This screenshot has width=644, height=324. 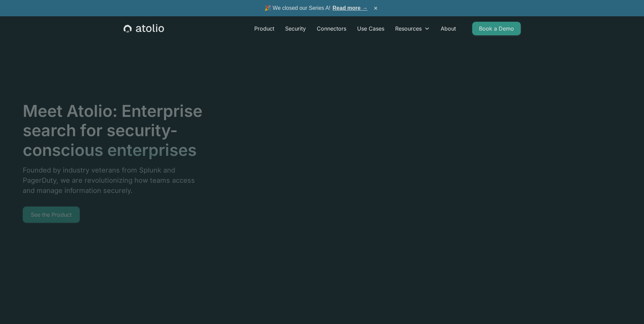 I want to click on a: About, so click(x=448, y=29).